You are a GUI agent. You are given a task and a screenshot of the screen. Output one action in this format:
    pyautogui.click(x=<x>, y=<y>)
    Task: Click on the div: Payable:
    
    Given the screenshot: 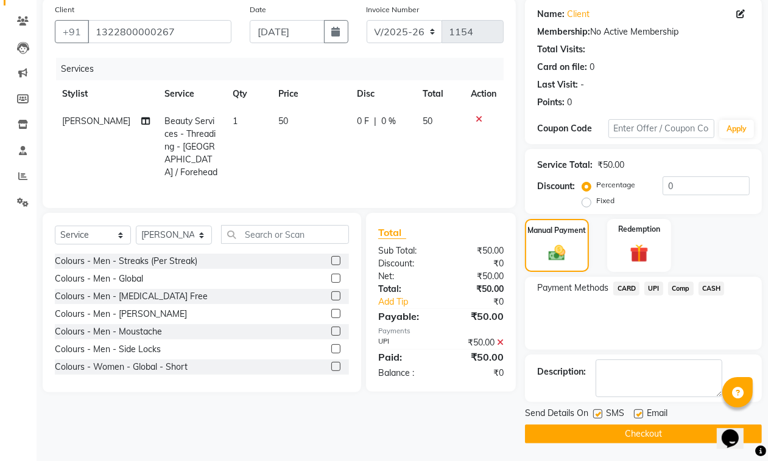 What is the action you would take?
    pyautogui.click(x=405, y=317)
    